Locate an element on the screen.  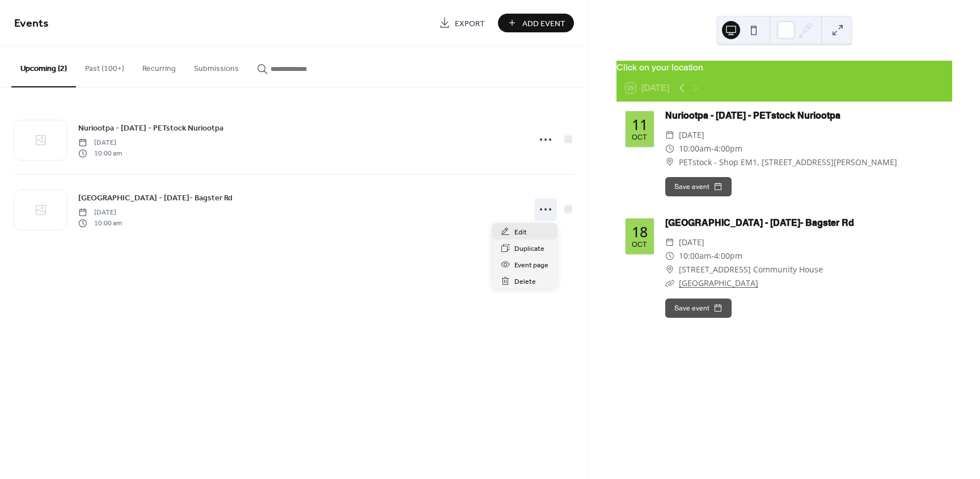
span: Export is located at coordinates (470, 24).